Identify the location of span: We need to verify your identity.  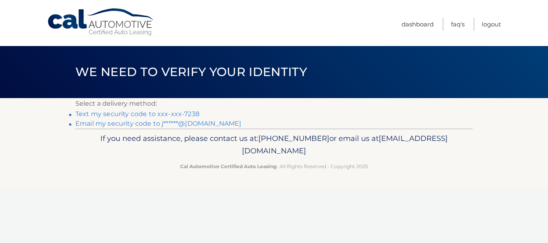
(191, 72).